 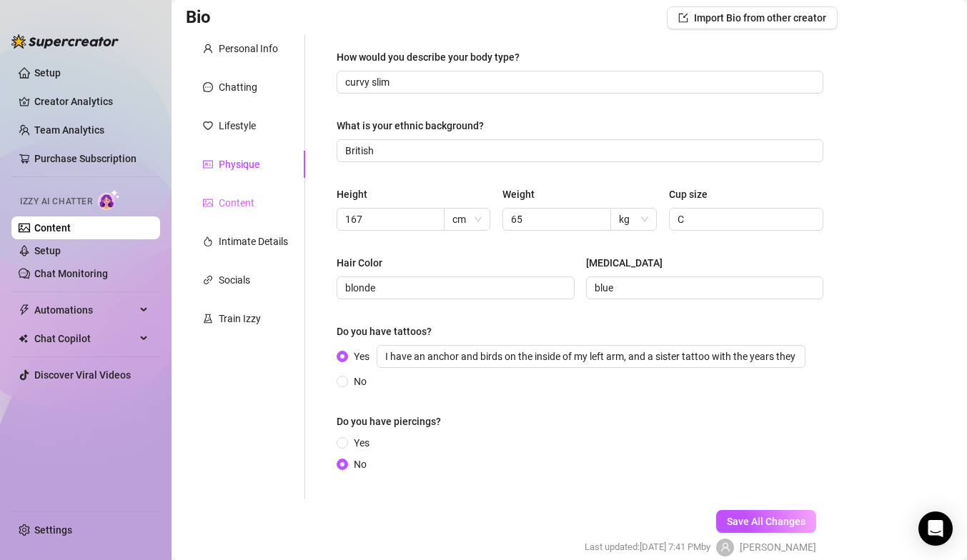 What do you see at coordinates (238, 88) in the screenshot?
I see `div: Chatting` at bounding box center [238, 88].